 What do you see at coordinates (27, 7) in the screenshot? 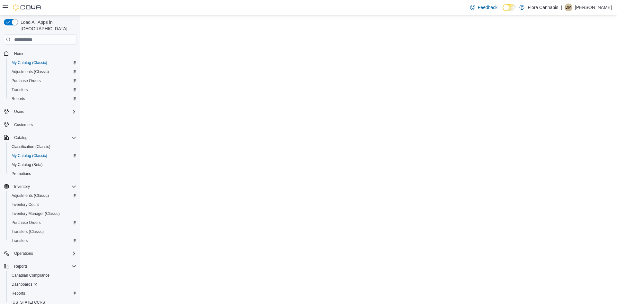
I see `img: Cova` at bounding box center [27, 7].